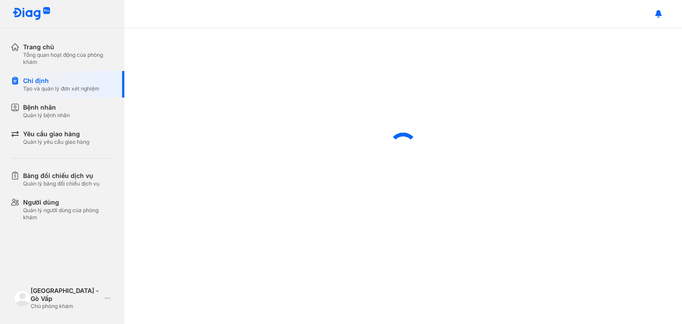  What do you see at coordinates (56, 142) in the screenshot?
I see `div: Quản lý yêu cầu giao hàng` at bounding box center [56, 142].